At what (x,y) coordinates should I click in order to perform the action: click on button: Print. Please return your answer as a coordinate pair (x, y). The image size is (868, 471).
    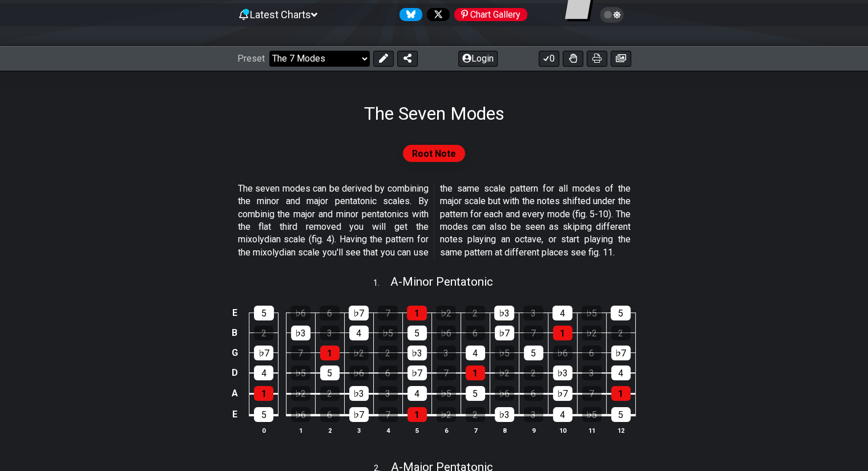
    Looking at the image, I should click on (597, 59).